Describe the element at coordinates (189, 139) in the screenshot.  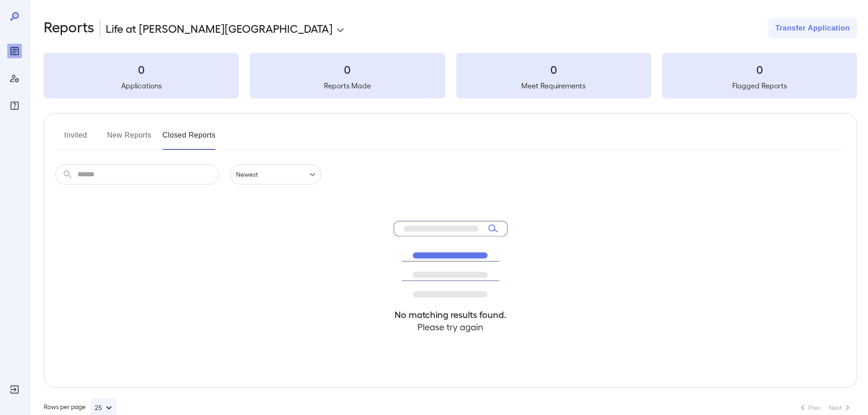
I see `button: Closed Reports` at that location.